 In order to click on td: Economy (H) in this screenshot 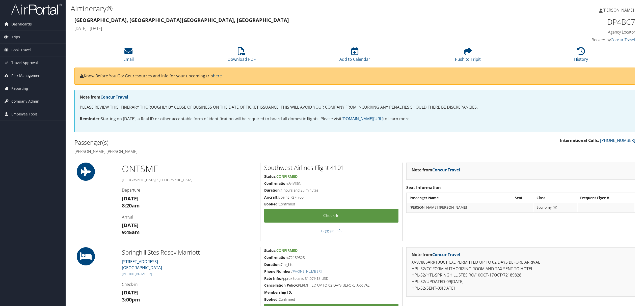, I will do `click(555, 207)`.